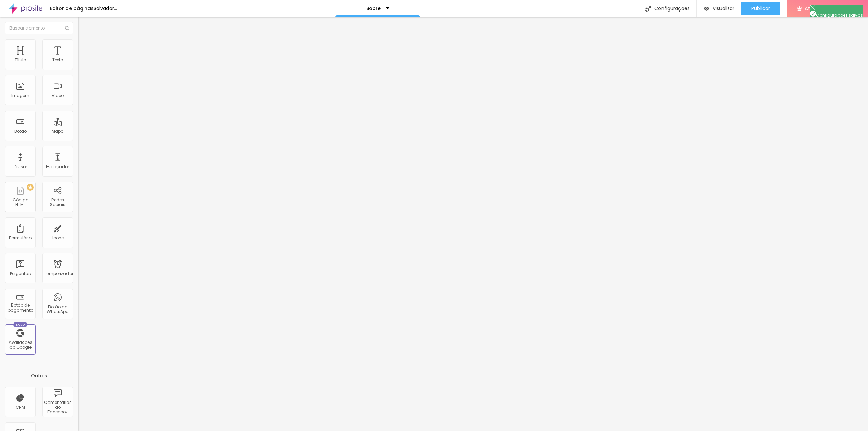 The height and width of the screenshot is (431, 868). I want to click on input: Buscar elemento, so click(39, 28).